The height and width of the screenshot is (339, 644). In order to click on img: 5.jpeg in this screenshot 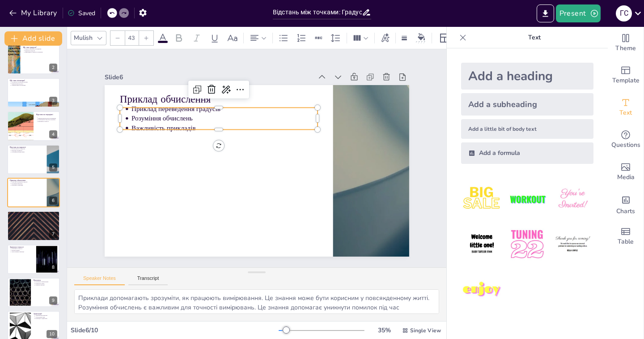, I will do `click(527, 244)`.